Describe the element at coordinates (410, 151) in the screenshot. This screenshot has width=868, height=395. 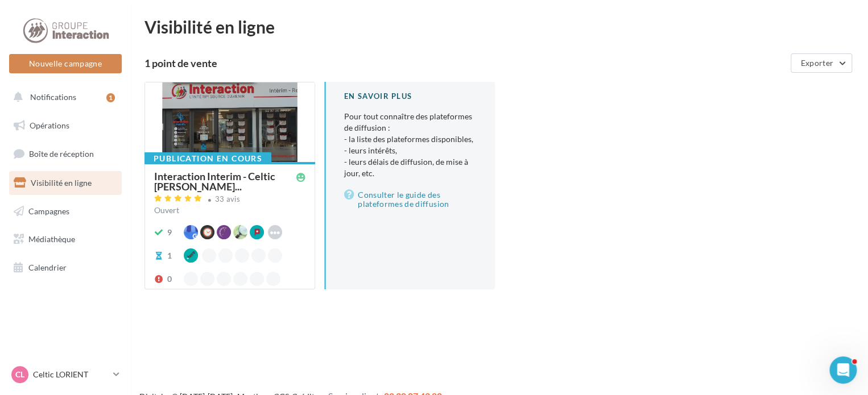
I see `li: - leurs intérêts,` at that location.